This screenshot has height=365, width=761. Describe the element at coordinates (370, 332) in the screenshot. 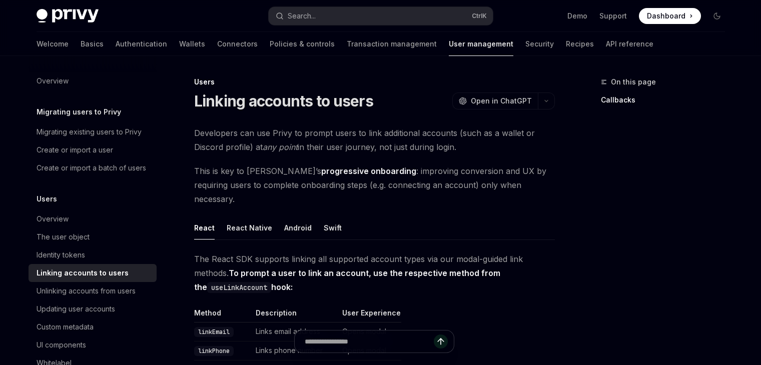

I see `td: Opens modal` at that location.